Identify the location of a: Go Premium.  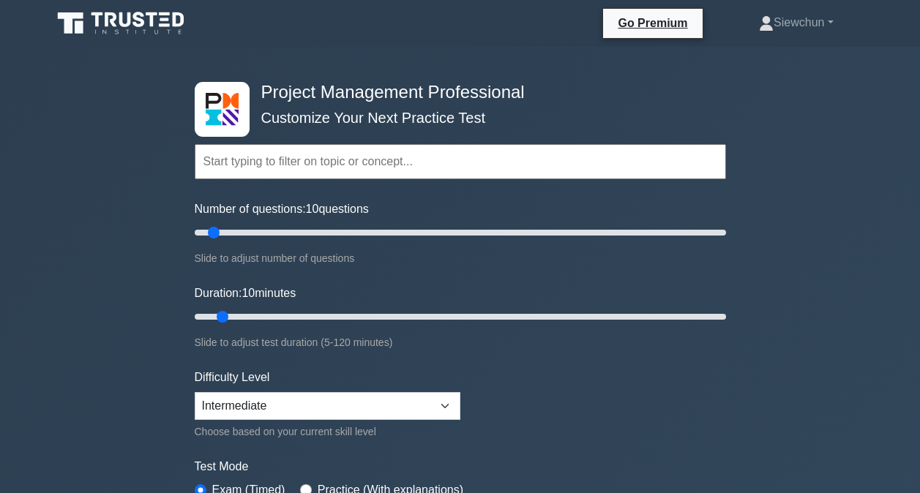
(652, 23).